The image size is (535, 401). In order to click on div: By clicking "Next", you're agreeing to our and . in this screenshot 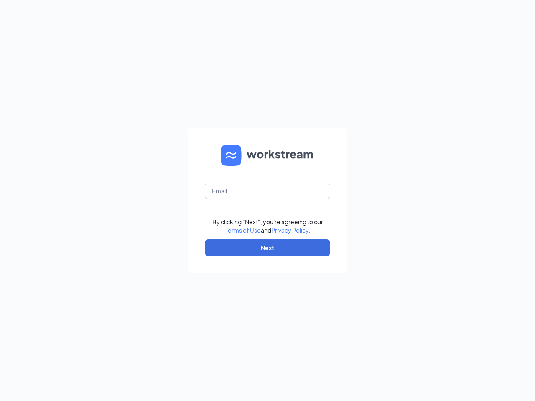, I will do `click(268, 226)`.